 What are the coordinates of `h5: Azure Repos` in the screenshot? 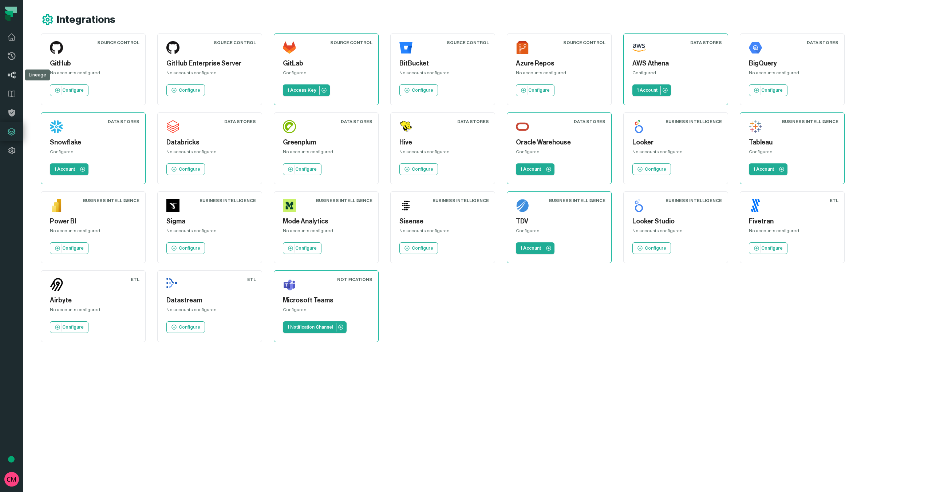 It's located at (559, 63).